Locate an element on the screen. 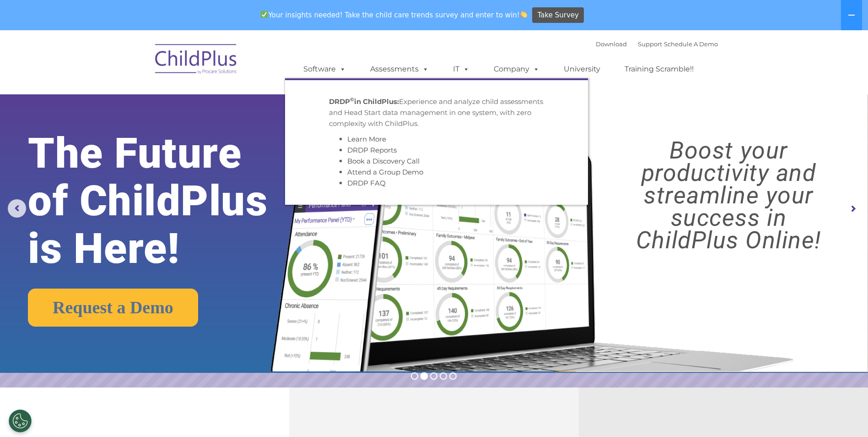 This screenshot has height=437, width=868. button: Cookies Settings is located at coordinates (20, 421).